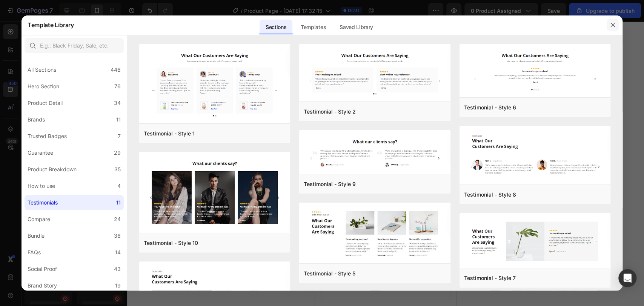 Image resolution: width=644 pixels, height=306 pixels. I want to click on div: Product Detail, so click(45, 103).